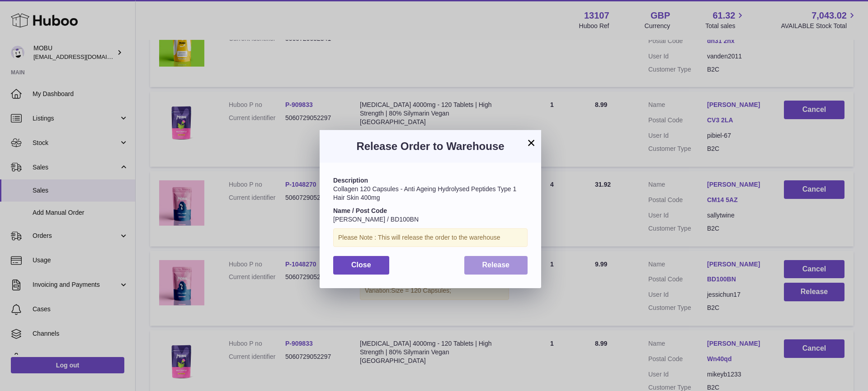  Describe the element at coordinates (362, 265) in the screenshot. I see `button: Close` at that location.